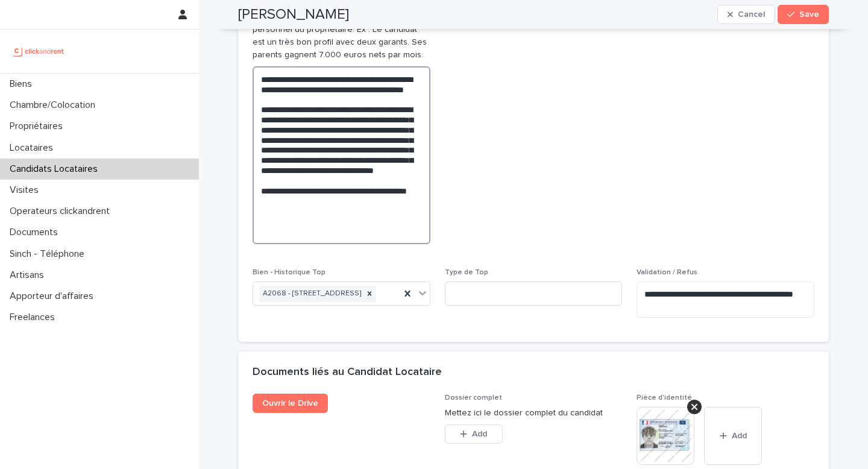  What do you see at coordinates (33, 148) in the screenshot?
I see `p: Locataires` at bounding box center [33, 148].